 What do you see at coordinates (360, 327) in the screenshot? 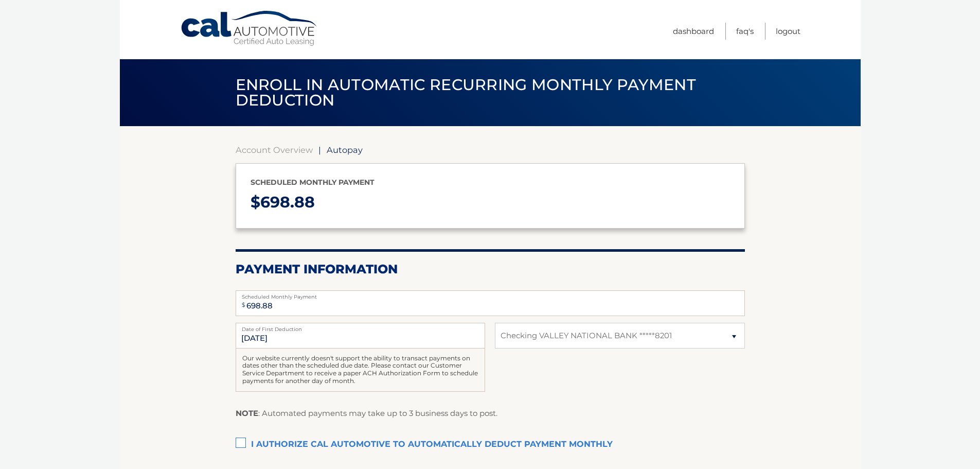
I see `label: Date of First Deduction` at bounding box center [360, 327].